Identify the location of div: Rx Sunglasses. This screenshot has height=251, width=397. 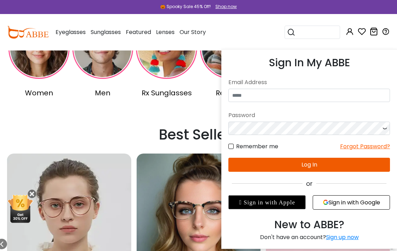
(166, 93).